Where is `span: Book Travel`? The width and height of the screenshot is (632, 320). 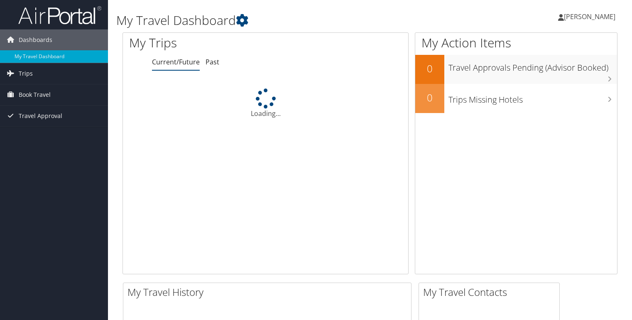 span: Book Travel is located at coordinates (34, 95).